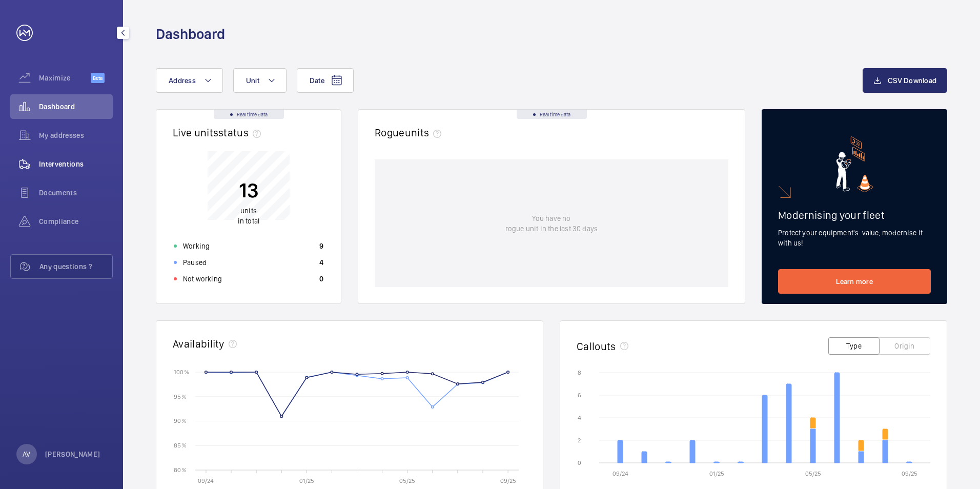 Image resolution: width=980 pixels, height=489 pixels. I want to click on p: 4, so click(321, 263).